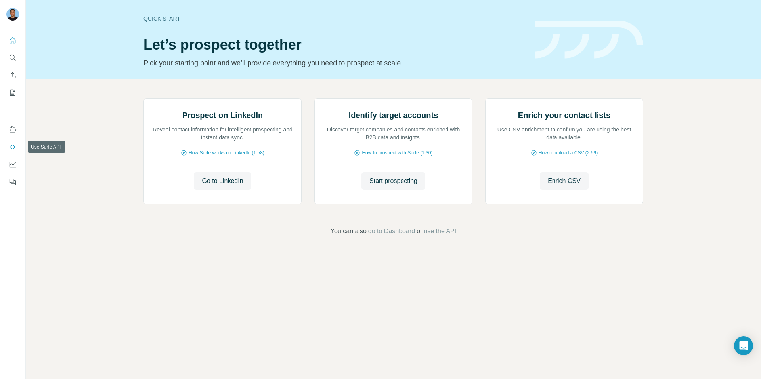 The width and height of the screenshot is (761, 379). Describe the element at coordinates (335, 45) in the screenshot. I see `h1: Let’s prospect together` at that location.